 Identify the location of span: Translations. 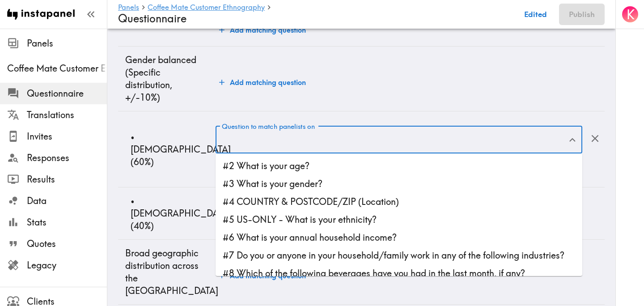
(67, 115).